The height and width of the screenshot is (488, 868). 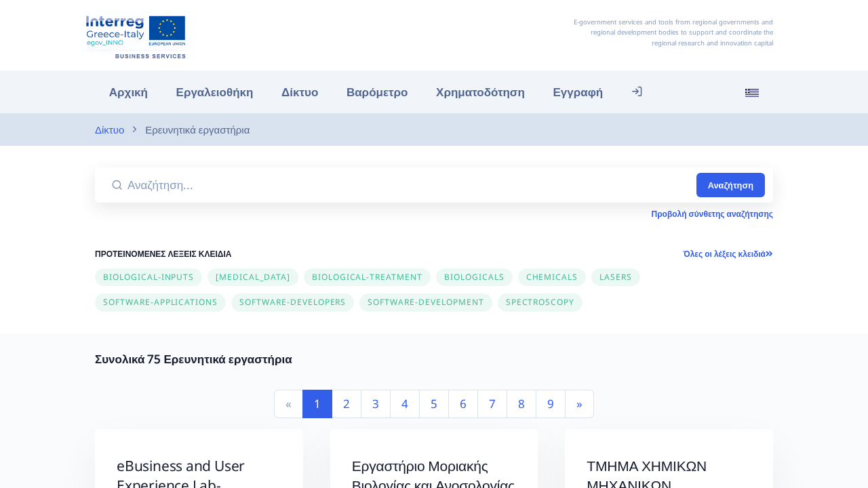 What do you see at coordinates (187, 130) in the screenshot?
I see `li: Ερευνητικά εργαστήρια` at bounding box center [187, 130].